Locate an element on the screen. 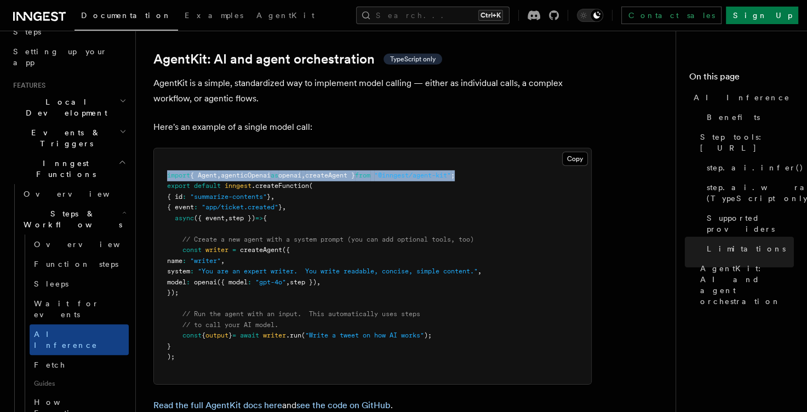 The height and width of the screenshot is (412, 807). span: Inngest Functions is located at coordinates (64, 169).